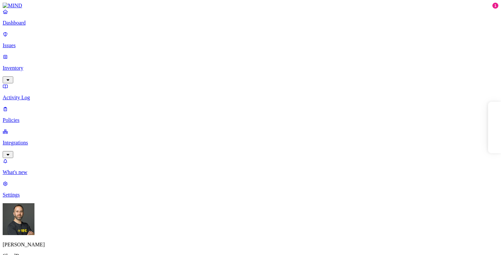 The width and height of the screenshot is (501, 255). What do you see at coordinates (251, 195) in the screenshot?
I see `p: Settings` at bounding box center [251, 195].